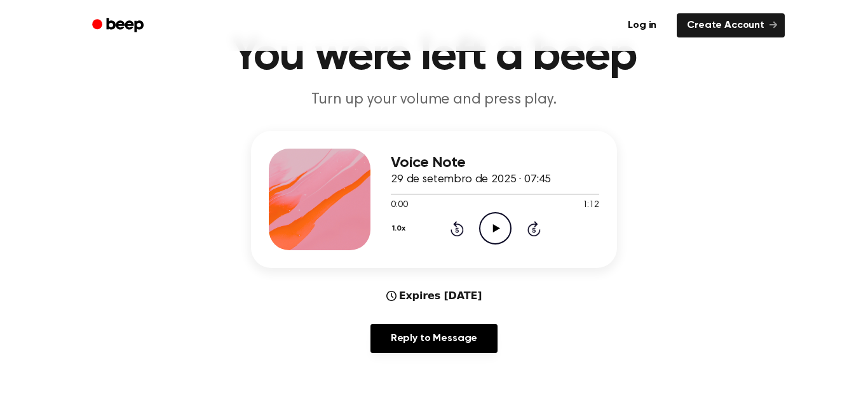 The width and height of the screenshot is (868, 402). What do you see at coordinates (495, 162) in the screenshot?
I see `h3: Voice Note` at bounding box center [495, 162].